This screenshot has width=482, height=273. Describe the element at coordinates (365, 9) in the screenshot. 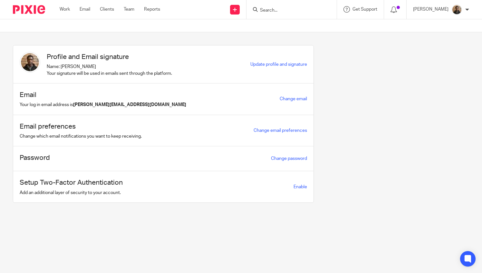

I see `span: Get Support` at that location.